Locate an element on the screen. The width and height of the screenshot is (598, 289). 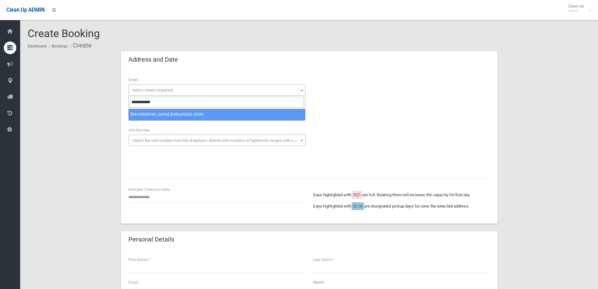
span: Select street (required) is located at coordinates (153, 90).